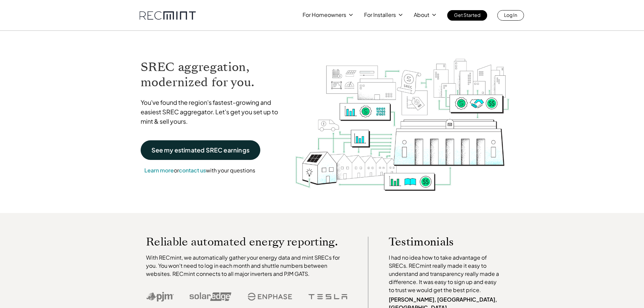  I want to click on a: Get Started, so click(467, 15).